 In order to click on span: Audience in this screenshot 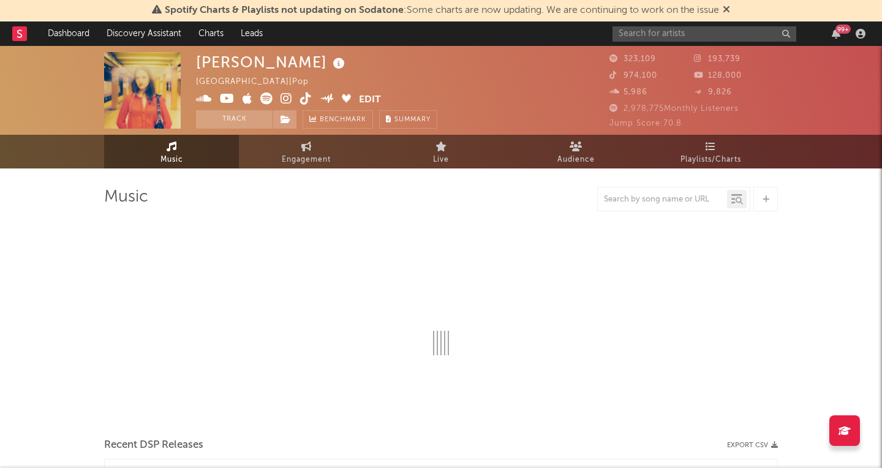, I will do `click(576, 160)`.